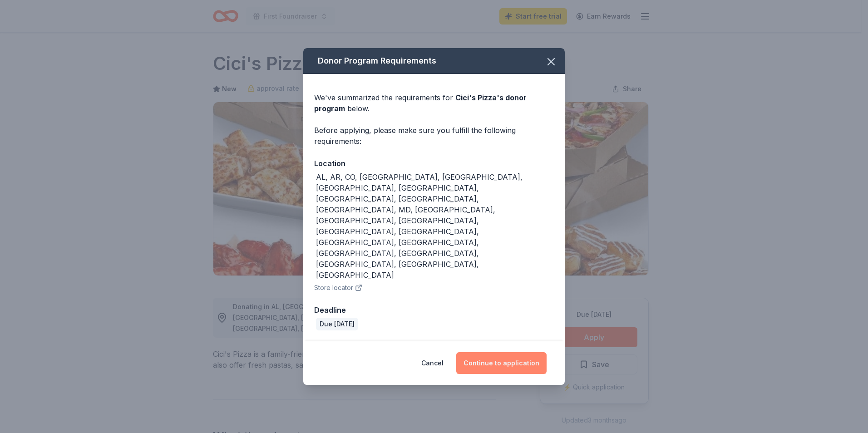  I want to click on div: We've summarized the requirements for below., so click(434, 103).